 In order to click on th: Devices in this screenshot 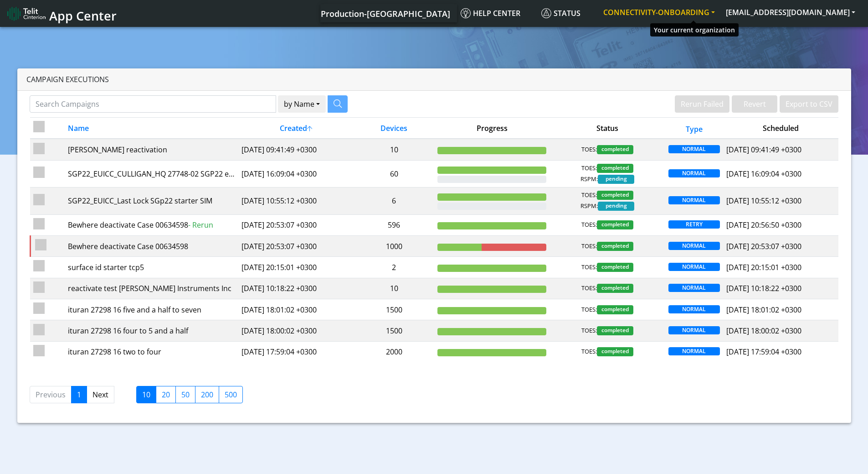, I will do `click(394, 128)`.